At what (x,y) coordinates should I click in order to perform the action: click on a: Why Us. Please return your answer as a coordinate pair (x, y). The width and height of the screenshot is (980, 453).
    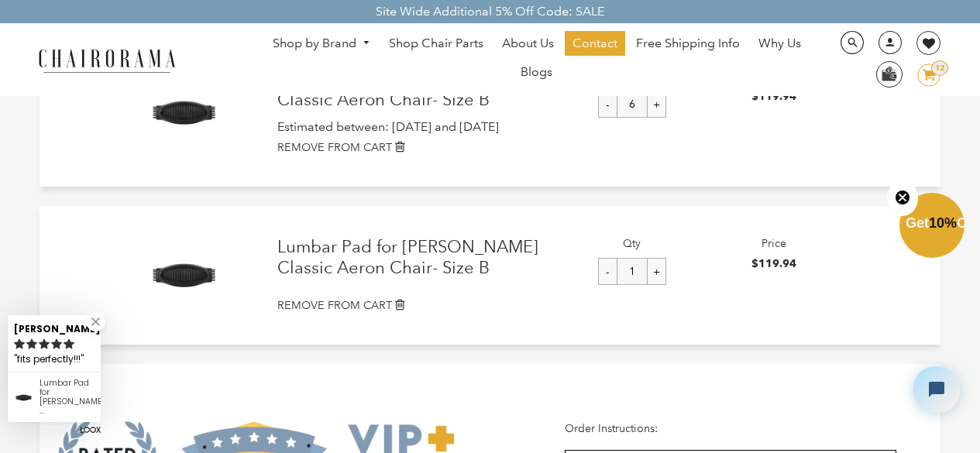
    Looking at the image, I should click on (779, 43).